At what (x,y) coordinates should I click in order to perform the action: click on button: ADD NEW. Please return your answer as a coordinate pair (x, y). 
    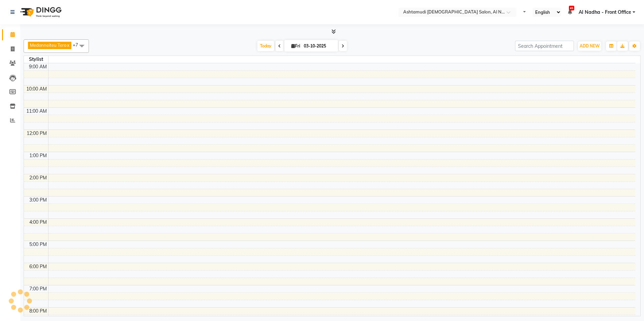
    Looking at the image, I should click on (589, 46).